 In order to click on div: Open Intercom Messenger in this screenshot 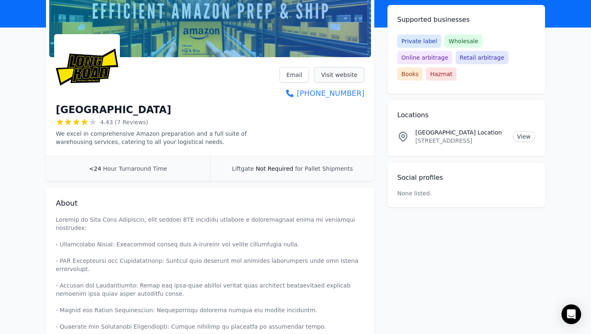, I will do `click(572, 314)`.